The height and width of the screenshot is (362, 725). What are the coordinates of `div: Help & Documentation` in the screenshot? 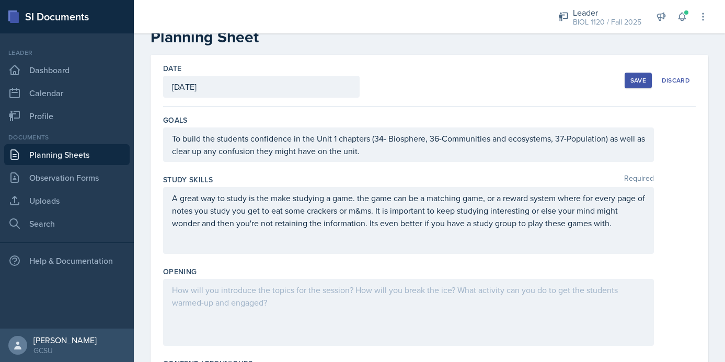 It's located at (67, 261).